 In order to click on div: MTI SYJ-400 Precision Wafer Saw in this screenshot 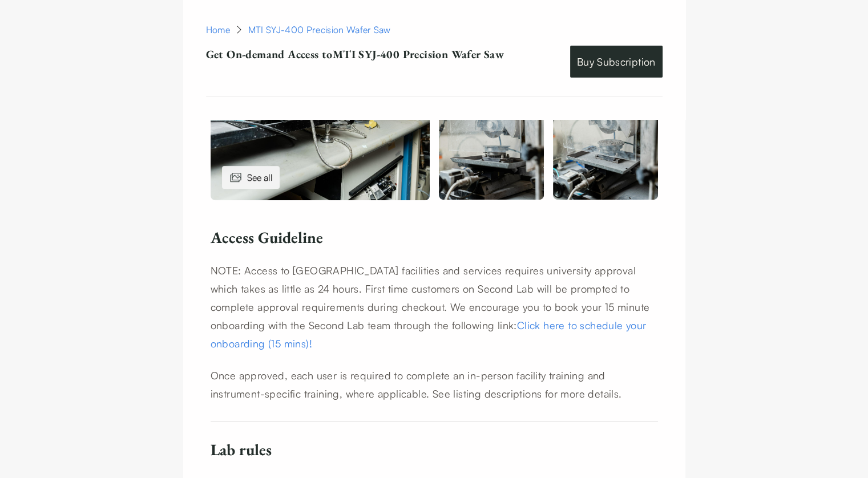, I will do `click(320, 29)`.